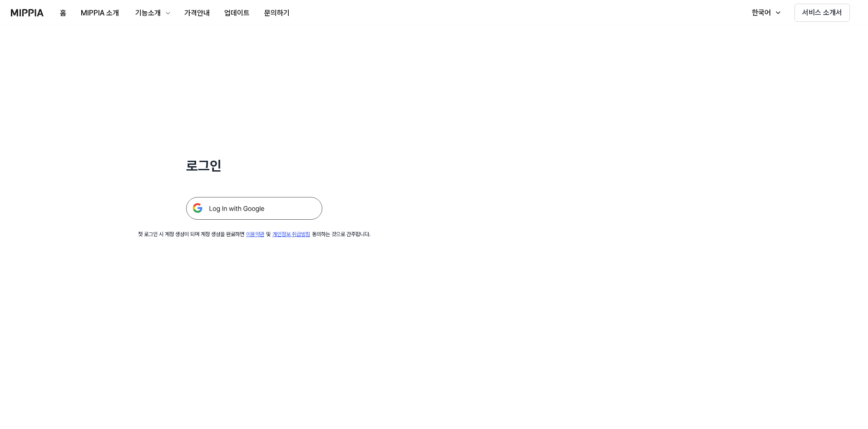 Image resolution: width=868 pixels, height=429 pixels. I want to click on div: 첫 로그인 시 계정 생성이 되며 계정 생성을 완료하면 및 동의하는 것으로 간주합니다., so click(255, 234).